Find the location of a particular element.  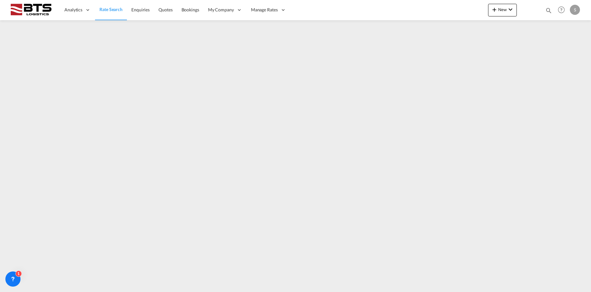

md-icon: icon-magnify is located at coordinates (549, 10).